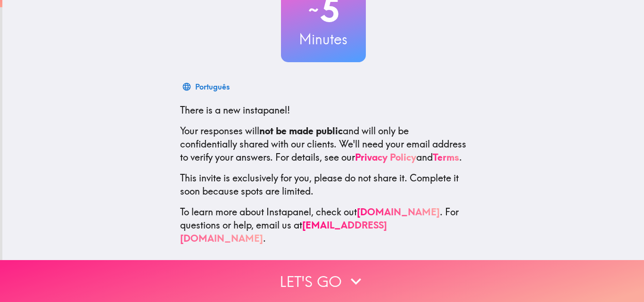  I want to click on a: Terms, so click(446, 157).